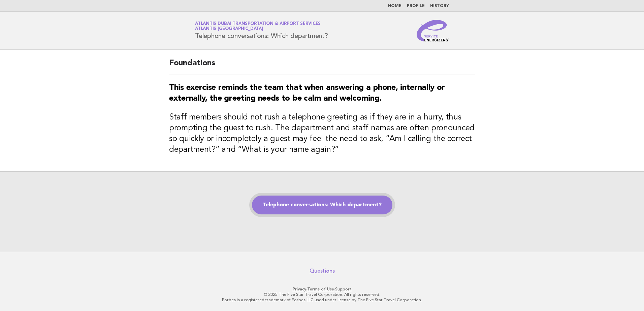 The height and width of the screenshot is (311, 644). What do you see at coordinates (262, 30) in the screenshot?
I see `h1: Telephone conversations: Which department?` at bounding box center [262, 30].